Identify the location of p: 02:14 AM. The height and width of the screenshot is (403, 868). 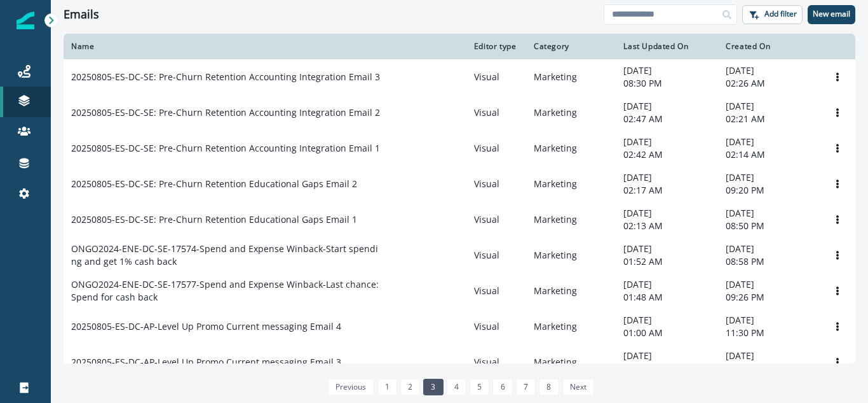
(769, 155).